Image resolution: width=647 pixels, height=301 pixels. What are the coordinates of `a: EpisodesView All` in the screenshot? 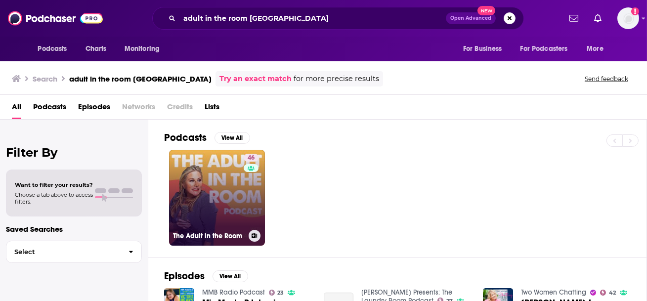 It's located at (206, 276).